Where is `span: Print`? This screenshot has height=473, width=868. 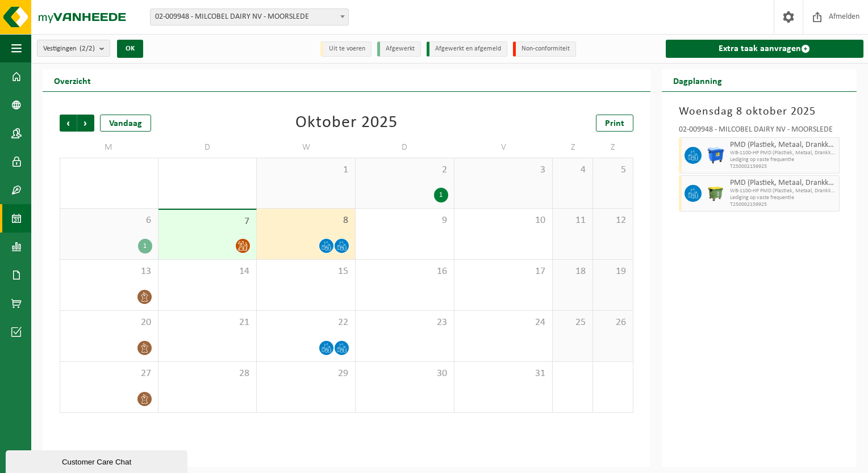
span: Print is located at coordinates (614, 124).